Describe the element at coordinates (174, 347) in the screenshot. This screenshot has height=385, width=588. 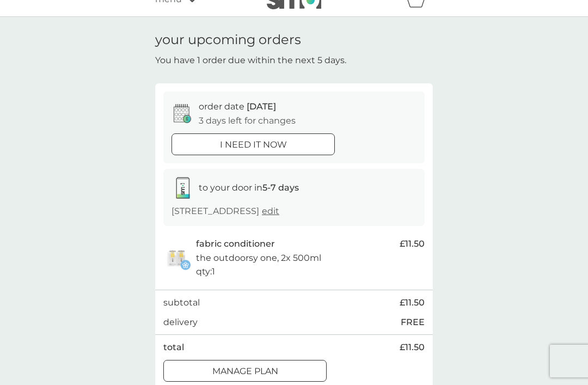
I see `p: total` at that location.